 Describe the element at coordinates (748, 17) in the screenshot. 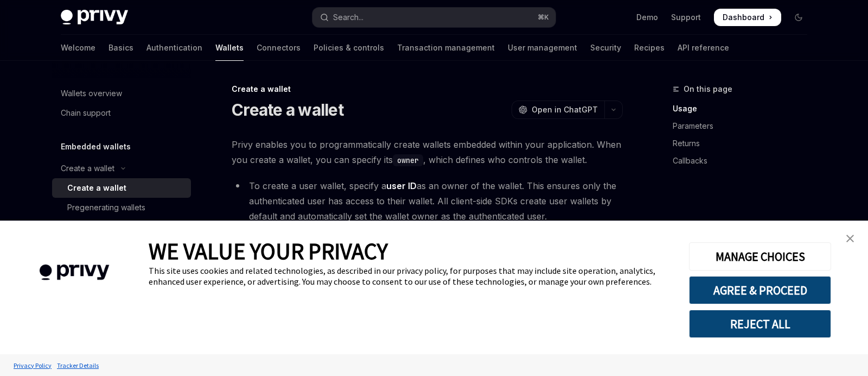

I see `a: Dashboard` at that location.